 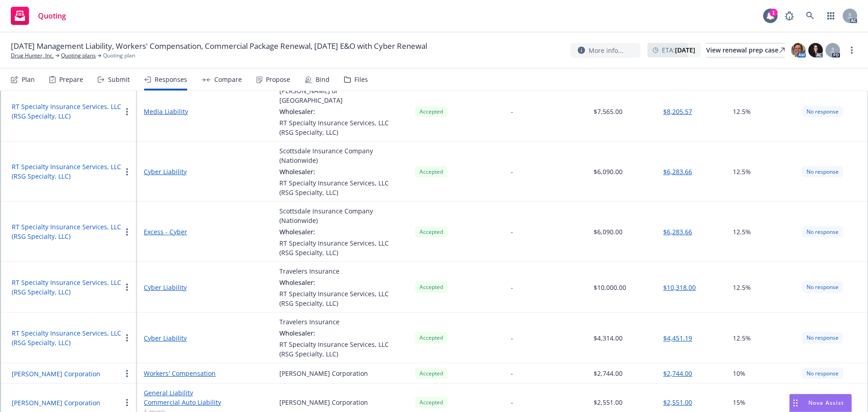 I want to click on span: 15%, so click(x=739, y=402).